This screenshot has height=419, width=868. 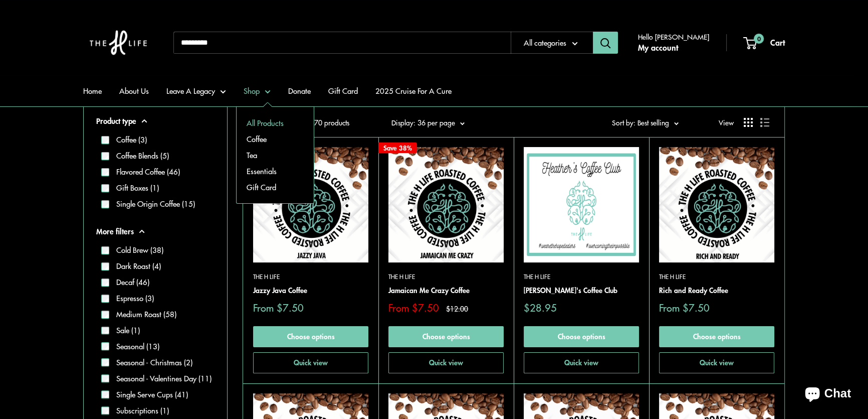 I want to click on span: Save 38%, so click(x=398, y=147).